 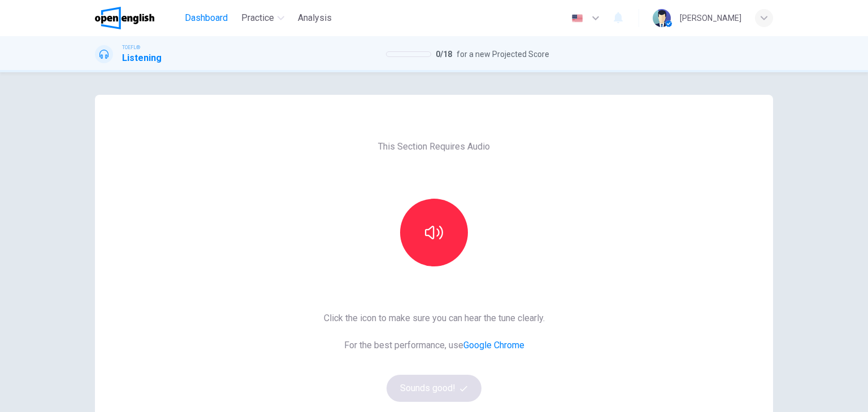 I want to click on span: Analysis, so click(x=315, y=18).